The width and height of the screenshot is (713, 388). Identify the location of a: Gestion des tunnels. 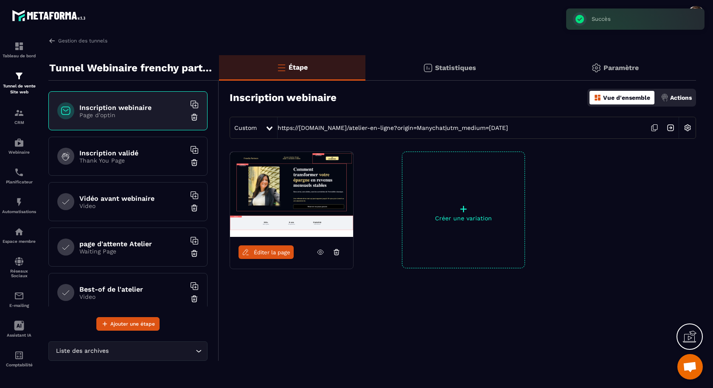
(78, 41).